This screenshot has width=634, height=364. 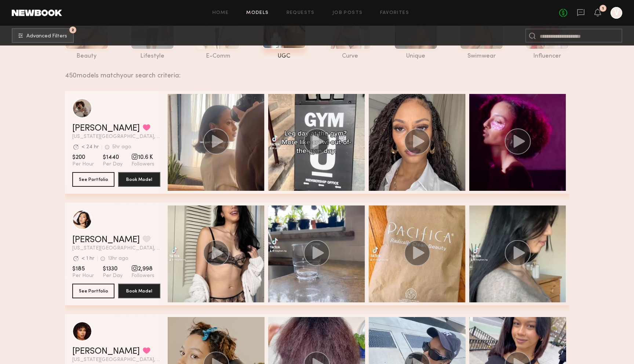 What do you see at coordinates (547, 56) in the screenshot?
I see `div: influencer` at bounding box center [547, 56].